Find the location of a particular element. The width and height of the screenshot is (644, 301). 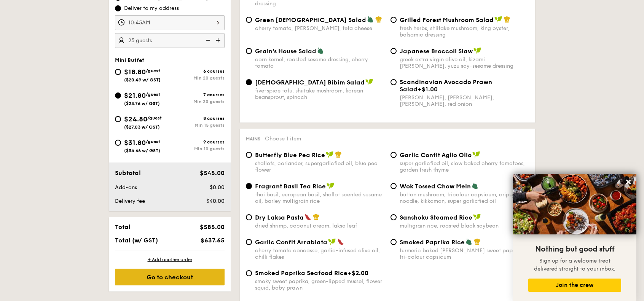

span: Mini Buffet is located at coordinates (129, 60).